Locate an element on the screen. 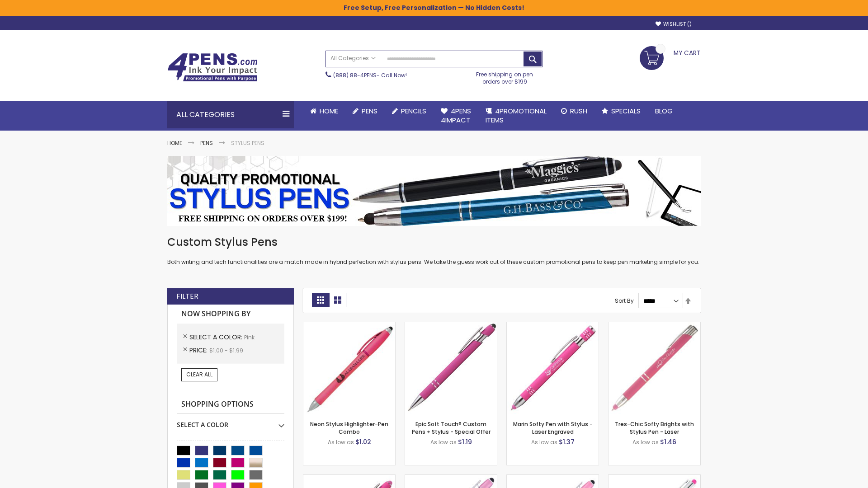 Image resolution: width=868 pixels, height=488 pixels. span: $1.46 is located at coordinates (669, 442).